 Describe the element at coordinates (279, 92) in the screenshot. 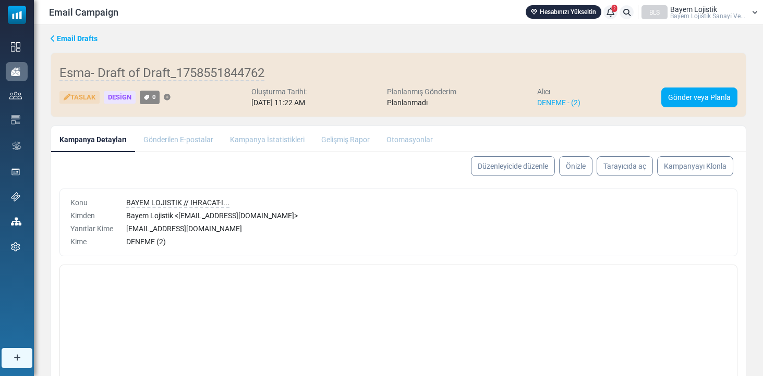

I see `div: Oluşturma Tarihi:` at that location.